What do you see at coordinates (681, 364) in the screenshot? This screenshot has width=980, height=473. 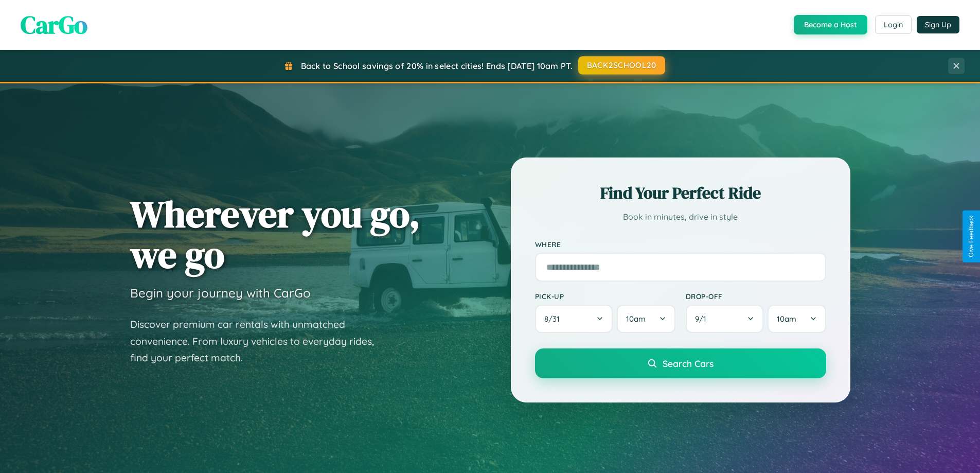 I see `button: Search Cars` at bounding box center [681, 364].